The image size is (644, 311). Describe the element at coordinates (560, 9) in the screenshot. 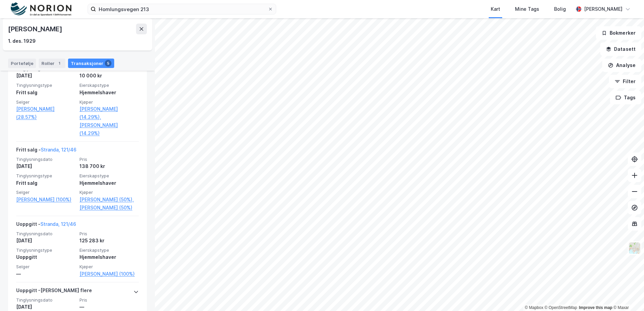

I see `div: Bolig` at that location.